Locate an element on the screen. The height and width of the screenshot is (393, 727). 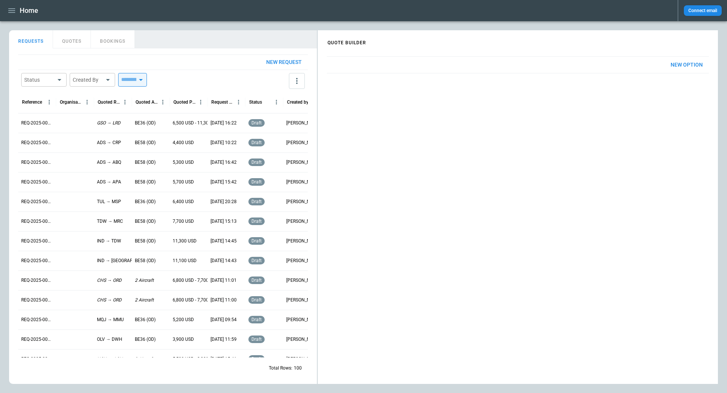
p: REQ-2025-000246 is located at coordinates (37, 221).